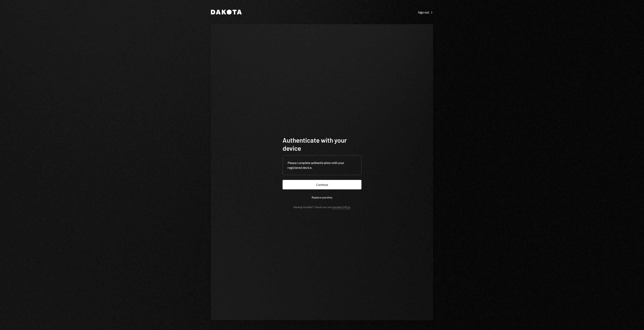 This screenshot has width=644, height=330. I want to click on div: Please complete authentication with your registered device., so click(322, 165).